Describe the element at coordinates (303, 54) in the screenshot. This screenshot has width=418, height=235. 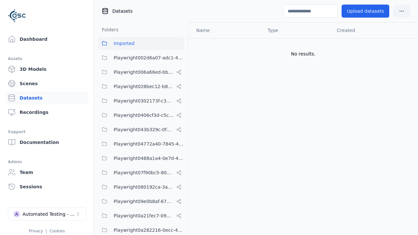
I see `td: No results.` at that location.